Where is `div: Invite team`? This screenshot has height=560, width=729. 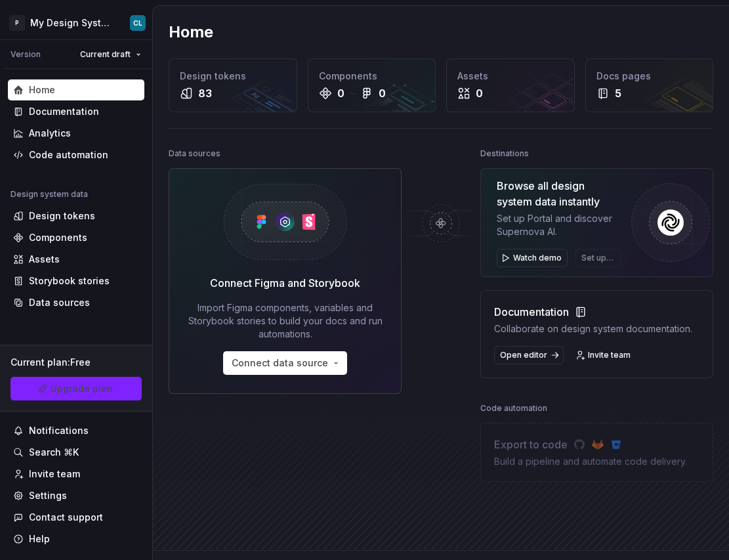
div: Invite team is located at coordinates (55, 474).